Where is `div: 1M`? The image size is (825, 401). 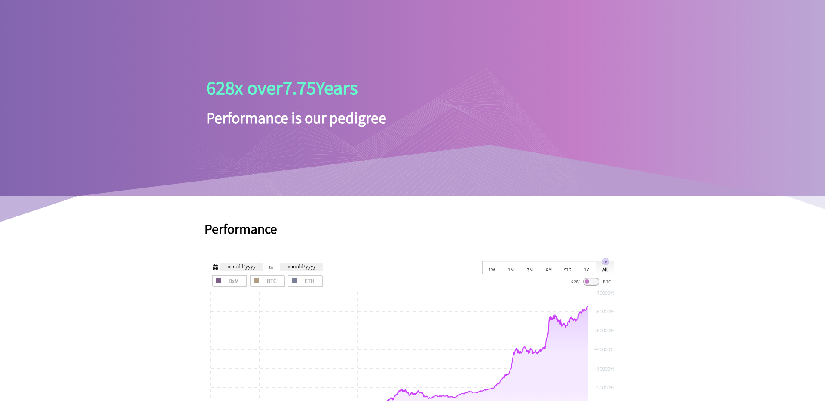 div: 1M is located at coordinates (510, 268).